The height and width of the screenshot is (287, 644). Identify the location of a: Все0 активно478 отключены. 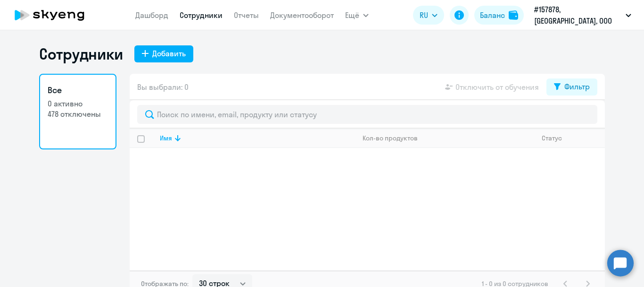
(78, 111).